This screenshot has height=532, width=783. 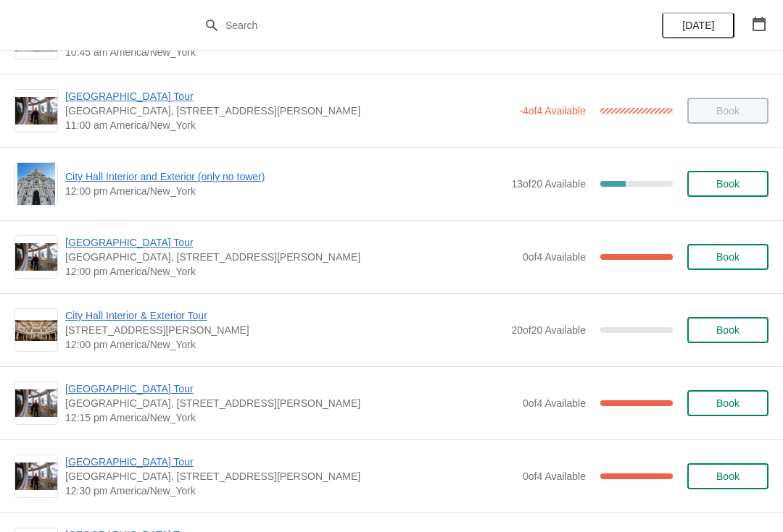 I want to click on span: City Hall Interior and Exterior (only no tower), so click(x=284, y=176).